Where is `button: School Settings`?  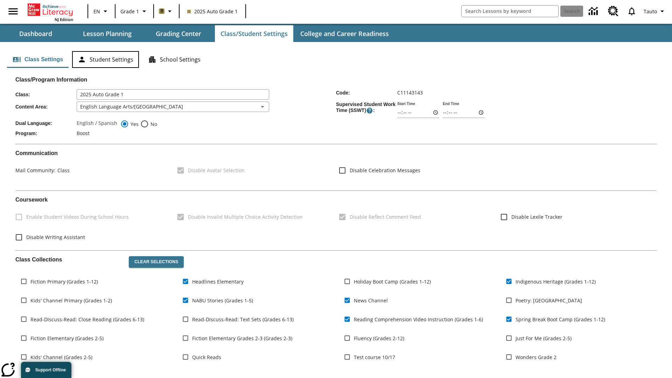
button: School Settings is located at coordinates (174, 59).